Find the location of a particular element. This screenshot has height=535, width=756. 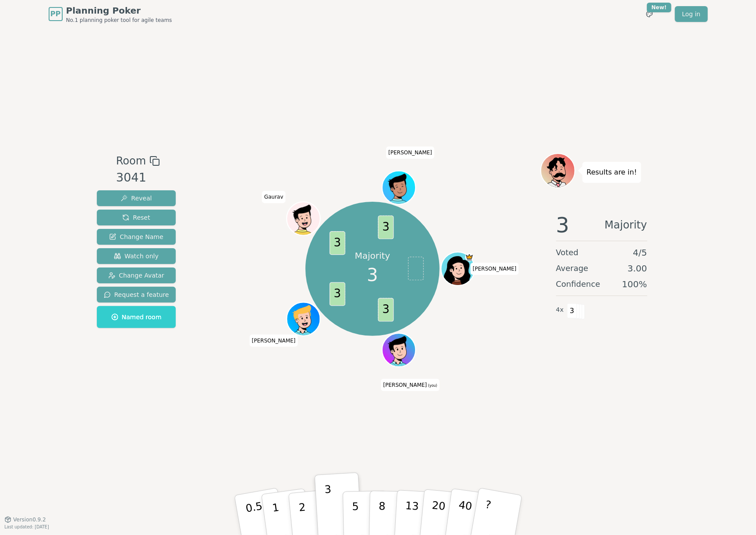

p: 3 is located at coordinates (329, 507).